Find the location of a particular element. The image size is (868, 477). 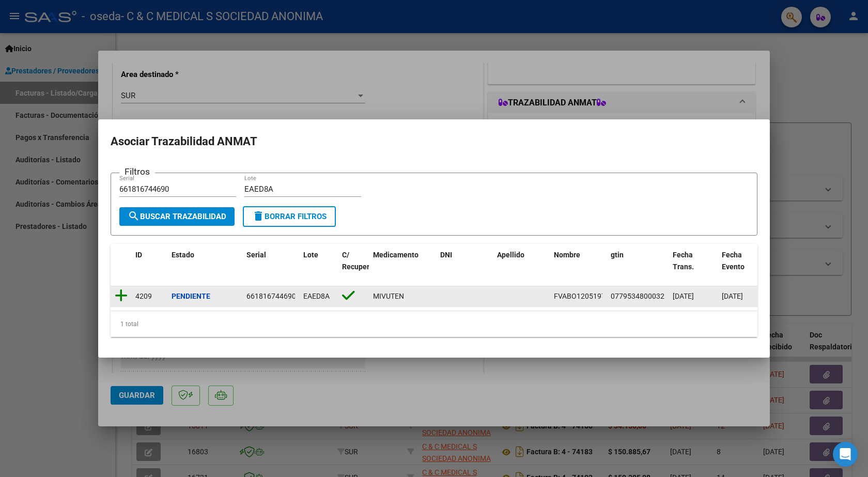

span: Estado is located at coordinates (183, 254).